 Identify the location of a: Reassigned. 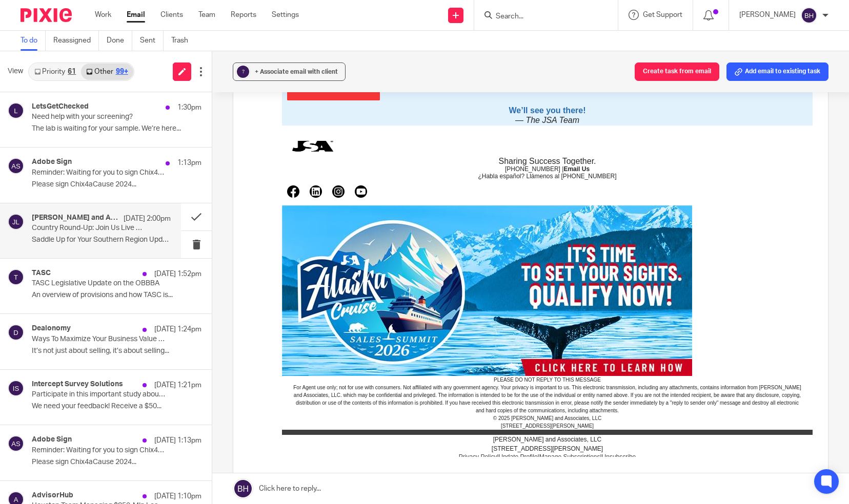
(76, 40).